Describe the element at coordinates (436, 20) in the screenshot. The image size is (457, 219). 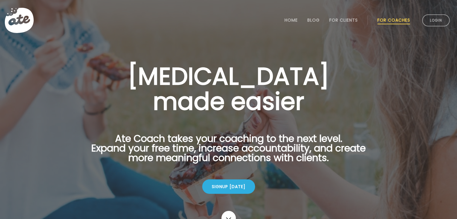
I see `a: Login` at that location.